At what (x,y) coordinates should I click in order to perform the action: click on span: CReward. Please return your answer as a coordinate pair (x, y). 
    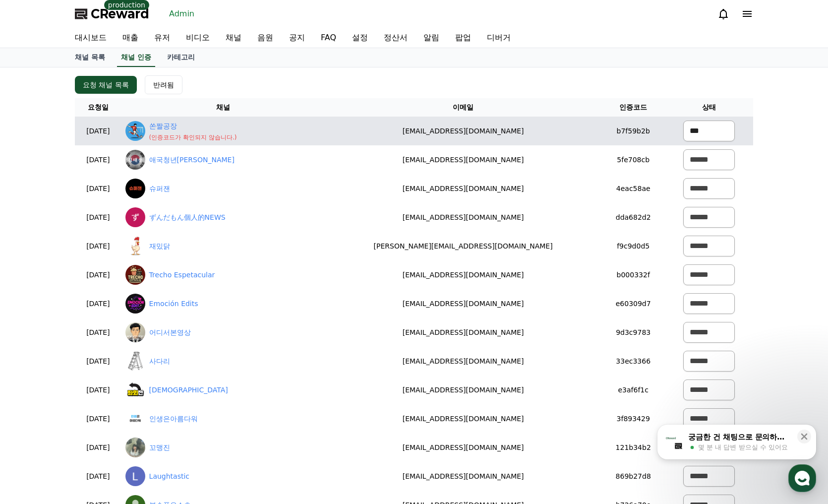
    Looking at the image, I should click on (120, 14).